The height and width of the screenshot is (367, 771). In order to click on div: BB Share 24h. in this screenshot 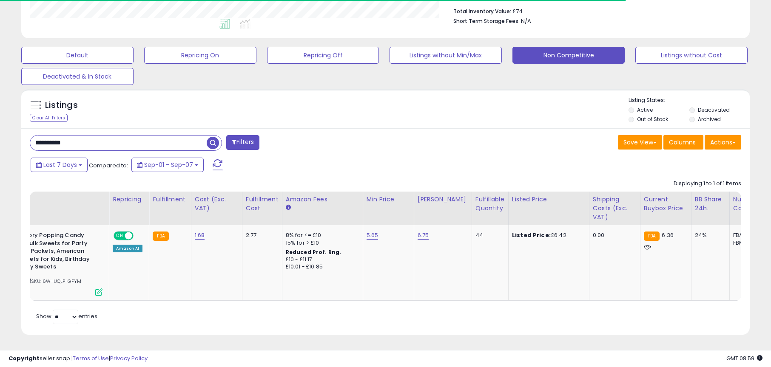, I will do `click(710, 204)`.